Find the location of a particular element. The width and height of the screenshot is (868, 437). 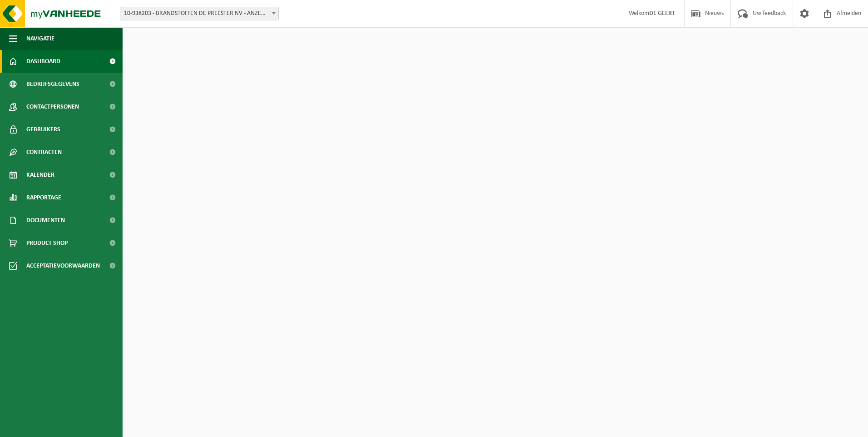

span: Product Shop is located at coordinates (46, 243).